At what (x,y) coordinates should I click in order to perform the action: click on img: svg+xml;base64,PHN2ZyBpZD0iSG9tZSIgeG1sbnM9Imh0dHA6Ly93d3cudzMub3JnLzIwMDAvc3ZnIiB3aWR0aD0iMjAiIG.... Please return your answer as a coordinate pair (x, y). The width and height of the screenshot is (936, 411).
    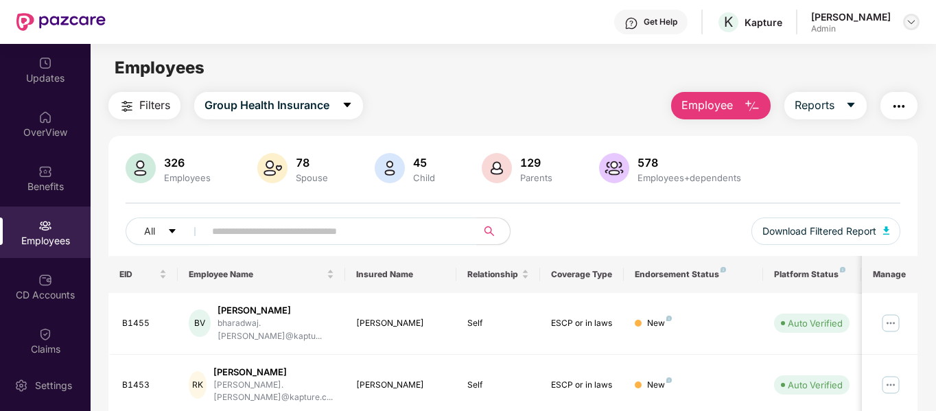
    Looking at the image, I should click on (45, 117).